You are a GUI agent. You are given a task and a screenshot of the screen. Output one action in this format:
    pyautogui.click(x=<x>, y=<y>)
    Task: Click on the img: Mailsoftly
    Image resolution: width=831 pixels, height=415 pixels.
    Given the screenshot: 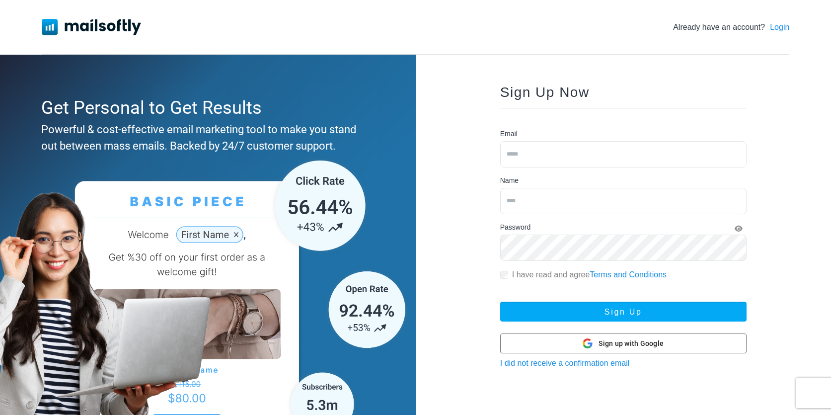 What is the action you would take?
    pyautogui.click(x=91, y=27)
    